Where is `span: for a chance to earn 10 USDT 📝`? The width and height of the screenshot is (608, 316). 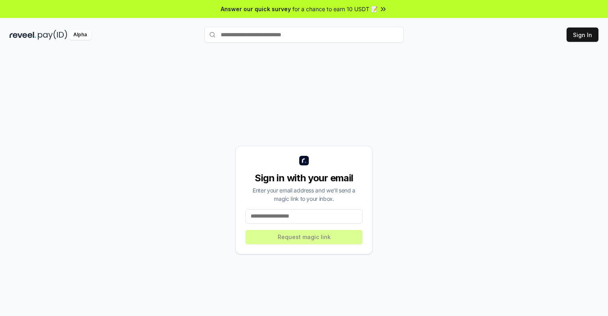 span: for a chance to earn 10 USDT 📝 is located at coordinates (335, 9).